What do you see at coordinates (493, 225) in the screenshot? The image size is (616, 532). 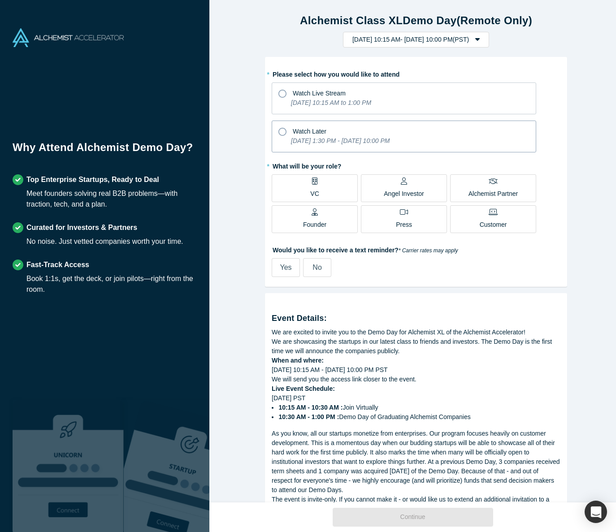 I see `p: Customer` at bounding box center [493, 225].